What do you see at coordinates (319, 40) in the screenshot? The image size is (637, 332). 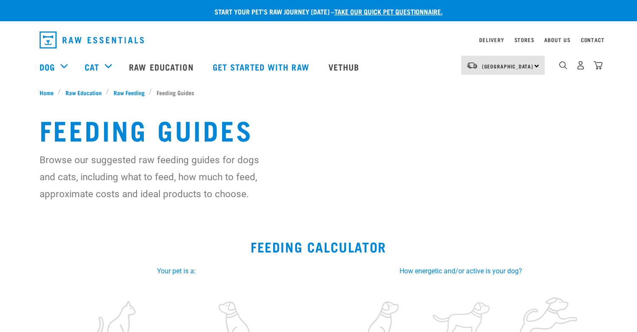 I see `nav: dropdown navigation` at bounding box center [319, 40].